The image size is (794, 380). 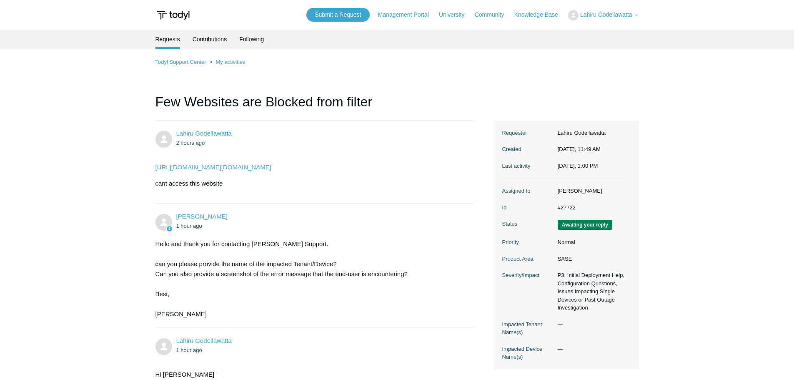 I want to click on dt: Impacted Device Name(s), so click(x=528, y=353).